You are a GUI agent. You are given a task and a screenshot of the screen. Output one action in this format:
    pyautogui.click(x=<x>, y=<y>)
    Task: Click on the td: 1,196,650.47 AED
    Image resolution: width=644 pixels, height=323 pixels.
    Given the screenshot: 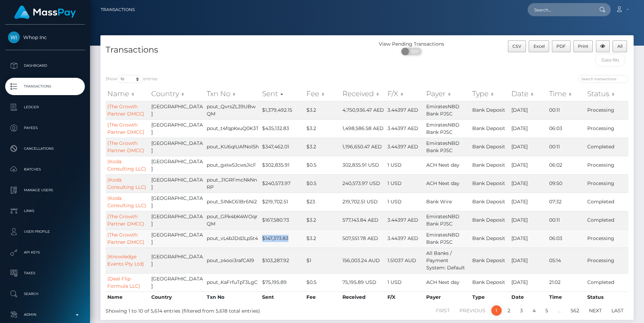 What is the action you would take?
    pyautogui.click(x=363, y=147)
    